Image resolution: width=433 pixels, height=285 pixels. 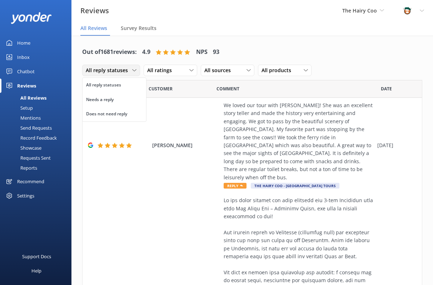 What do you see at coordinates (38, 128) in the screenshot?
I see `a: Send Requests` at bounding box center [38, 128].